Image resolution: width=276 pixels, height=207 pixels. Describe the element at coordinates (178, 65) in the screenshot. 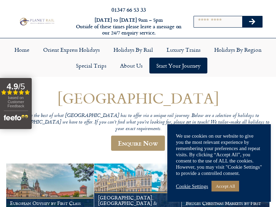

I see `a: Start your Journey` at that location.